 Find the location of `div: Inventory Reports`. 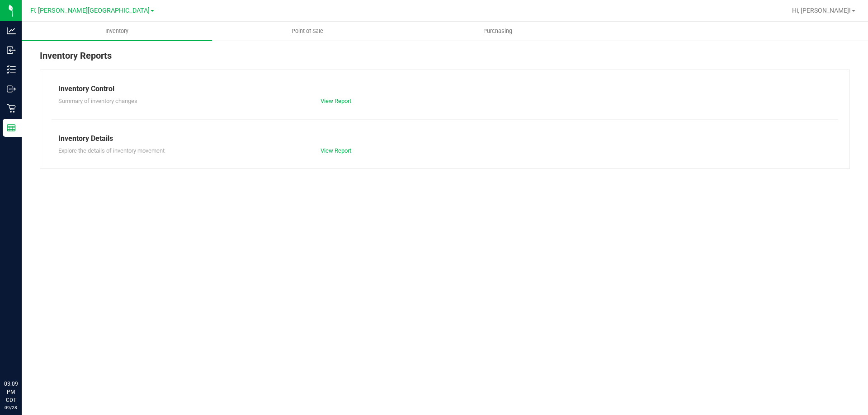

div: Inventory Reports is located at coordinates (445, 59).